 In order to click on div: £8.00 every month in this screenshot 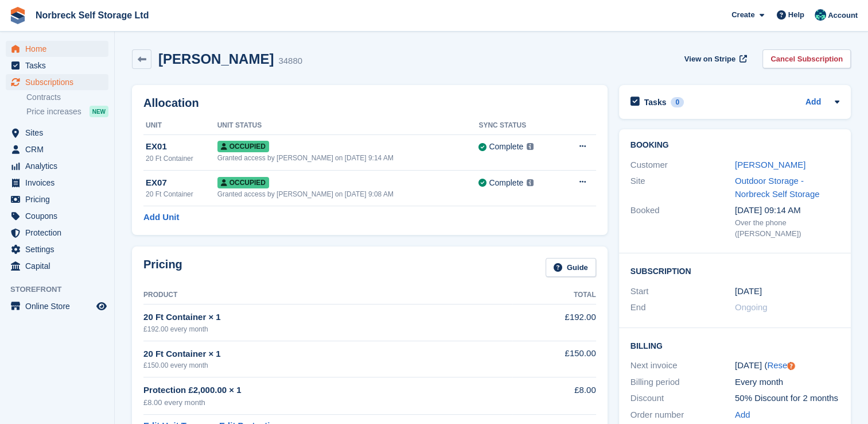, I will do `click(328, 403)`.